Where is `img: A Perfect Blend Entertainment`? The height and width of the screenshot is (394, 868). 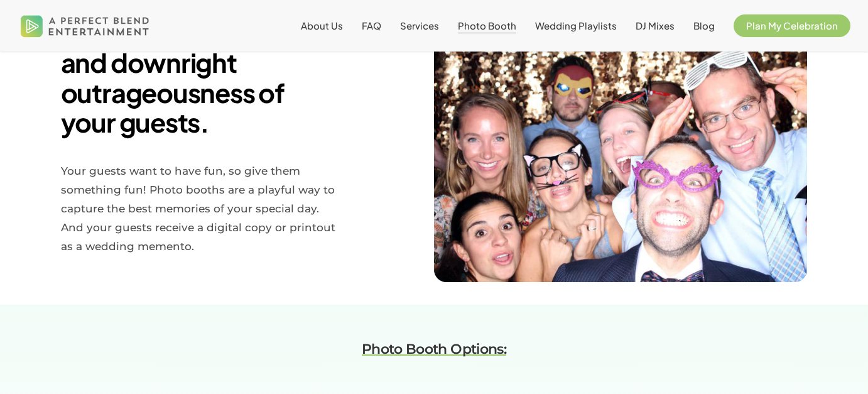
img: A Perfect Blend Entertainment is located at coordinates (85, 26).